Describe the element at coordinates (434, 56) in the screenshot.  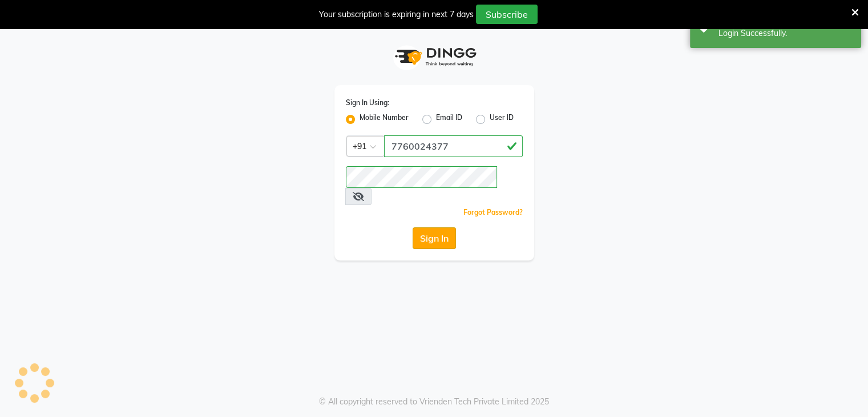
I see `img: logo1.svg` at that location.